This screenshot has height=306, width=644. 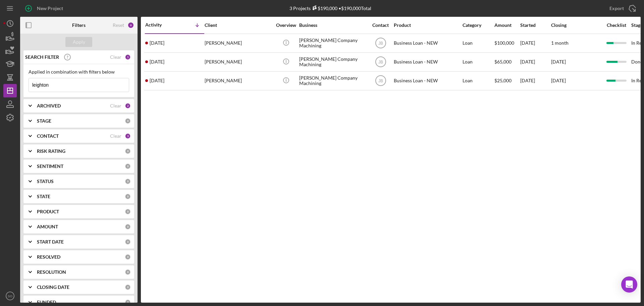 What do you see at coordinates (53, 287) in the screenshot?
I see `b: CLOSING DATE` at bounding box center [53, 287].